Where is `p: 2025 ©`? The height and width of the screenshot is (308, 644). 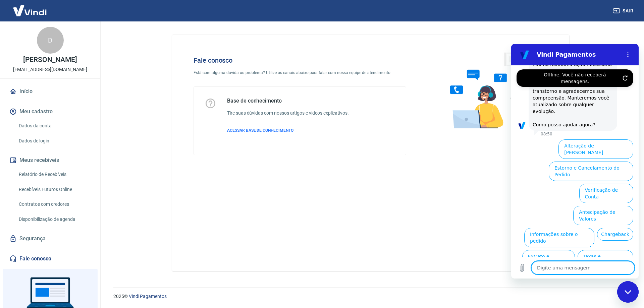
p: 2025 © is located at coordinates (370, 296).